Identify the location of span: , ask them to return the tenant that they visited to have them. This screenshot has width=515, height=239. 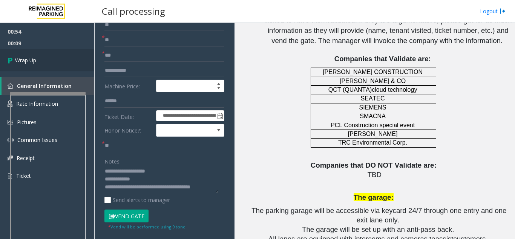
(388, 15).